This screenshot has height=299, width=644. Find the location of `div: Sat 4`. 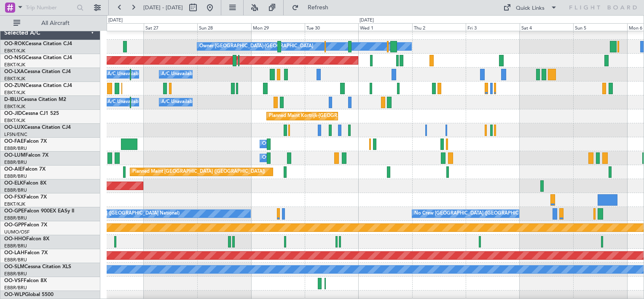

div: Sat 4 is located at coordinates (546, 27).